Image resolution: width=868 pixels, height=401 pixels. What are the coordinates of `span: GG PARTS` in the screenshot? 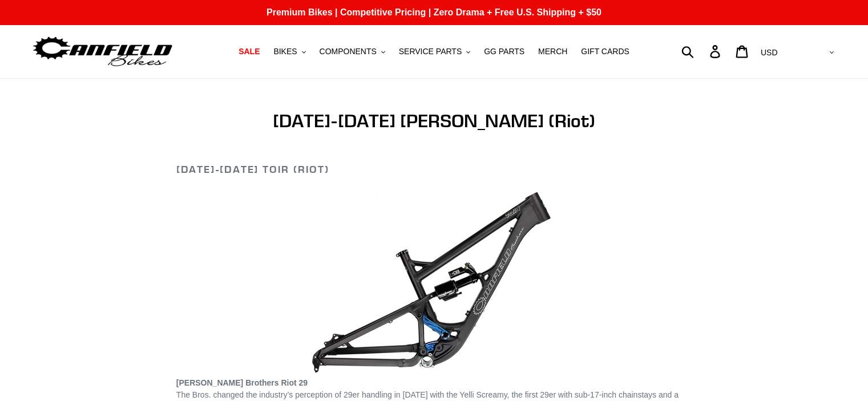 It's located at (504, 51).